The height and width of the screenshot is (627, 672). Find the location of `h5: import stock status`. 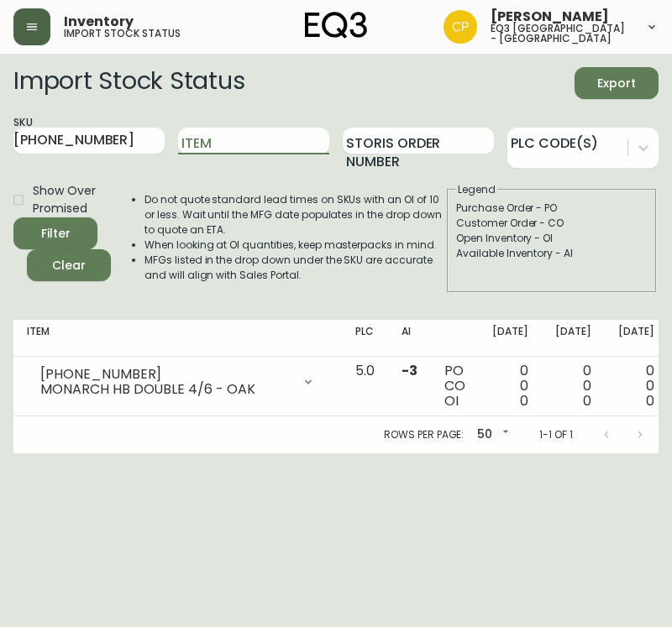

h5: import stock status is located at coordinates (122, 33).